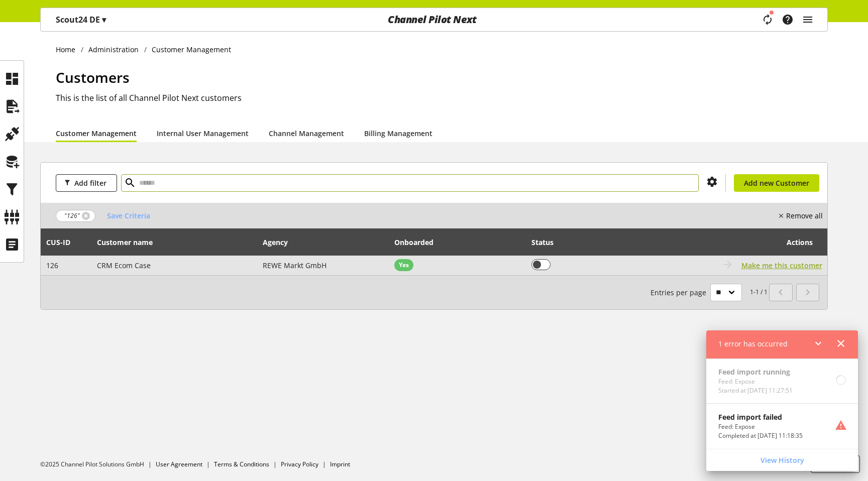 The image size is (868, 481). I want to click on span: Save Criteria, so click(129, 215).